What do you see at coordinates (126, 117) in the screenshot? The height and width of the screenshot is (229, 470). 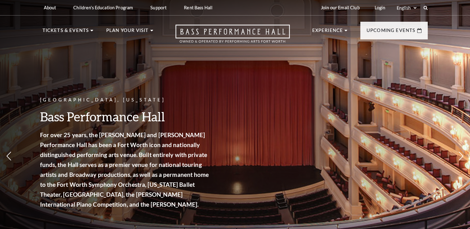 I see `h3: Bass Performance Hall` at bounding box center [126, 117].